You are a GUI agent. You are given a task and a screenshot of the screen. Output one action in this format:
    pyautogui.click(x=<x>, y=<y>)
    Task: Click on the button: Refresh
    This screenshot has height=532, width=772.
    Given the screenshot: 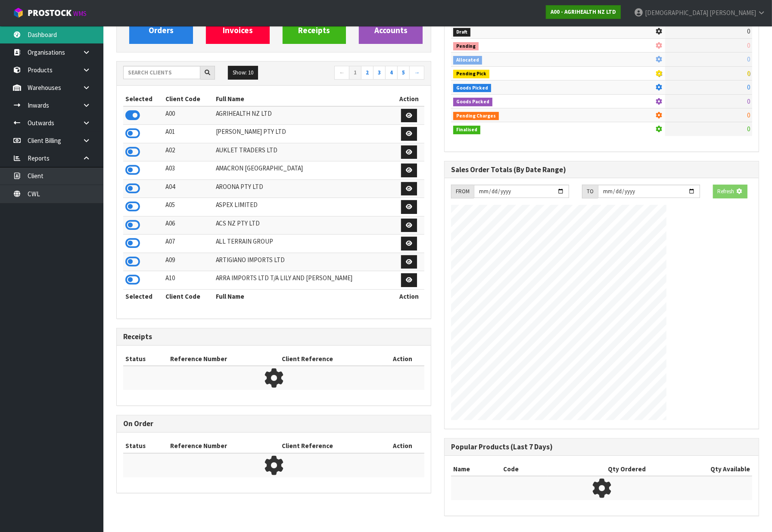 What is the action you would take?
    pyautogui.click(x=730, y=191)
    